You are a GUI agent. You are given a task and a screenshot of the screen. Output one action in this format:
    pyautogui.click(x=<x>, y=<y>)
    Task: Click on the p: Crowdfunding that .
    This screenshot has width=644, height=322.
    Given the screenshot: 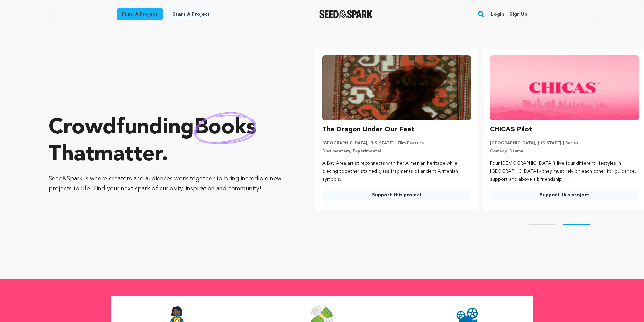 What is the action you would take?
    pyautogui.click(x=169, y=142)
    